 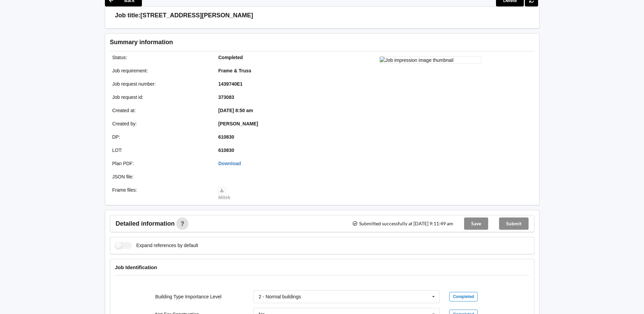 What do you see at coordinates (229, 163) in the screenshot?
I see `a: Download` at bounding box center [229, 163].